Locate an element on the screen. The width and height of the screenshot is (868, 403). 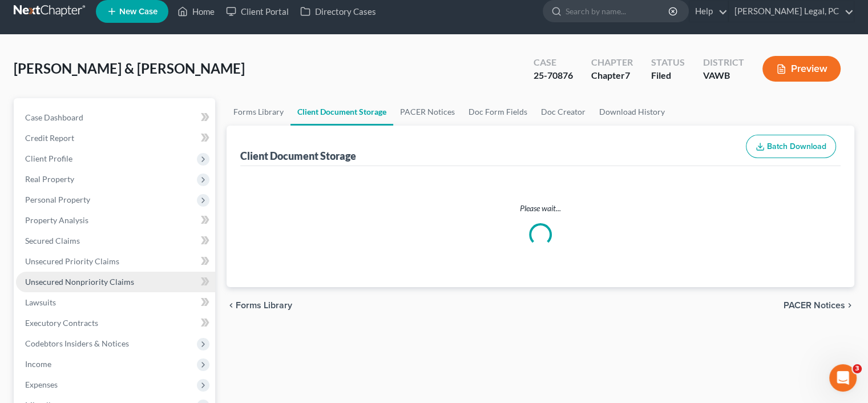
span: 3 is located at coordinates (857, 369).